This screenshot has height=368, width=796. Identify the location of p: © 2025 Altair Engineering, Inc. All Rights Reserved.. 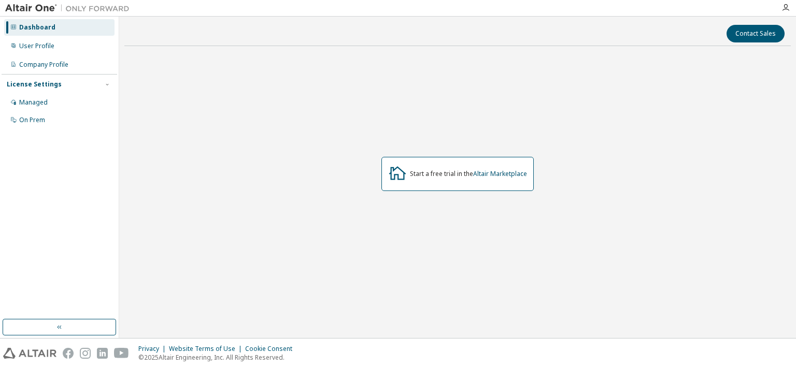
(218, 357).